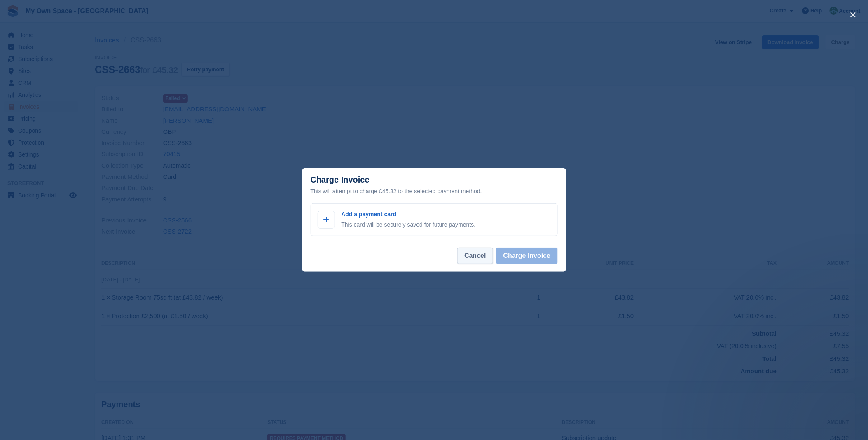  I want to click on p: Add a payment card, so click(408, 214).